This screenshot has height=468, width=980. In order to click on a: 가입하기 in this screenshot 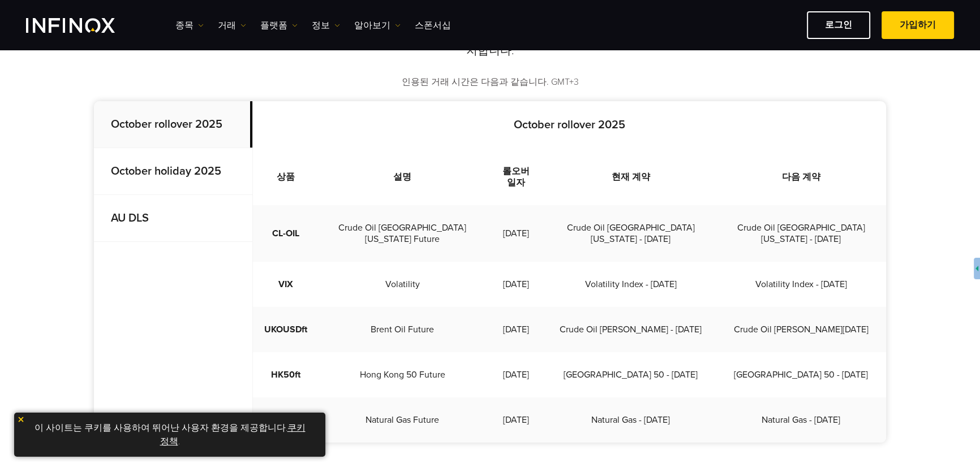, I will do `click(917, 25)`.